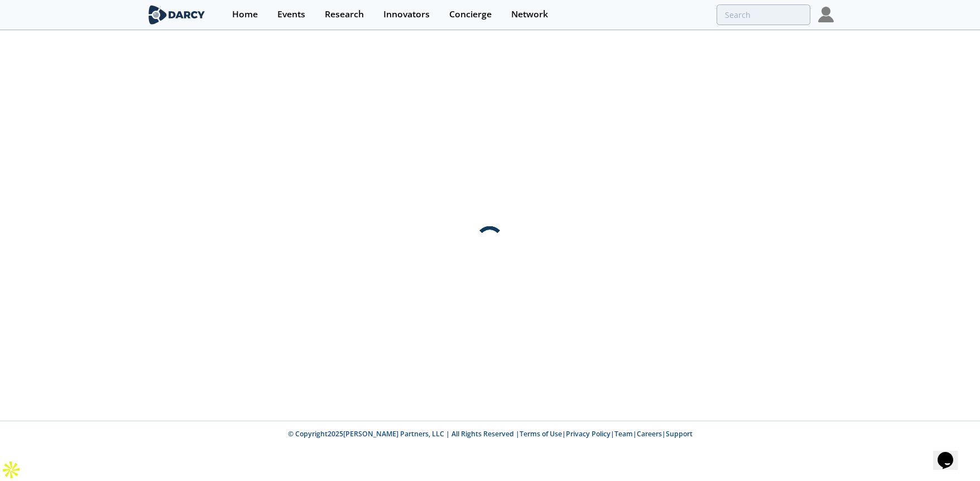 This screenshot has width=980, height=481. Describe the element at coordinates (763, 15) in the screenshot. I see `input: Advanced Search` at that location.